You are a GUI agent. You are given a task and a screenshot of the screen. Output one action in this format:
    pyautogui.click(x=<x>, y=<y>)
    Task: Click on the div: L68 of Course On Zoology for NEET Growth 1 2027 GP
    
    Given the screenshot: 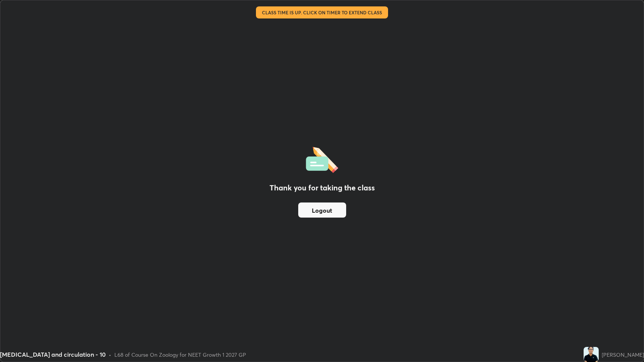 What is the action you would take?
    pyautogui.click(x=180, y=354)
    